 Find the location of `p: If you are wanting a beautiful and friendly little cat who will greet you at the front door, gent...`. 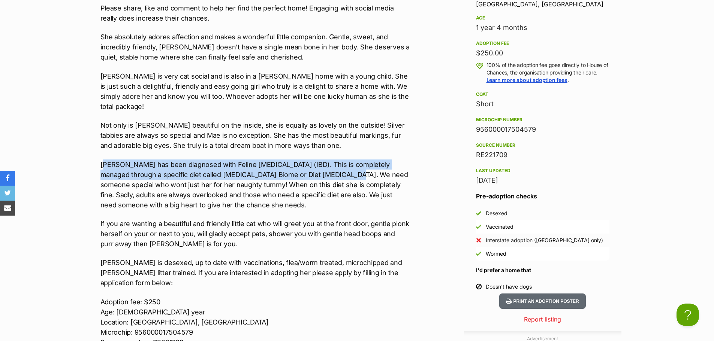

p: If you are wanting a beautiful and friendly little cat who will greet you at the front door, gent... is located at coordinates (255, 234).